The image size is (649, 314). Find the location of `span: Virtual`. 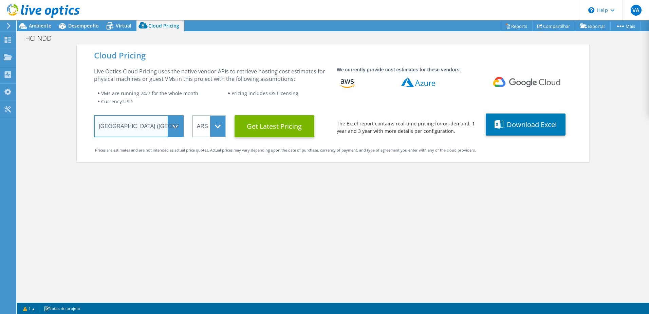

span: Virtual is located at coordinates (124, 25).